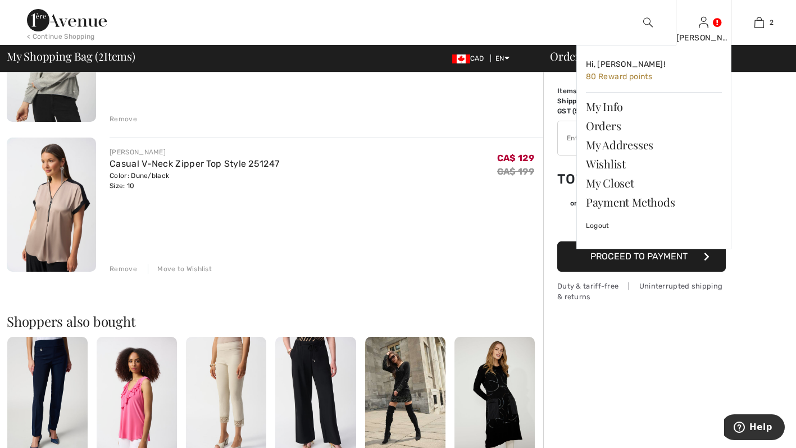 This screenshot has width=796, height=448. Describe the element at coordinates (625, 138) in the screenshot. I see `input: Promo code` at that location.